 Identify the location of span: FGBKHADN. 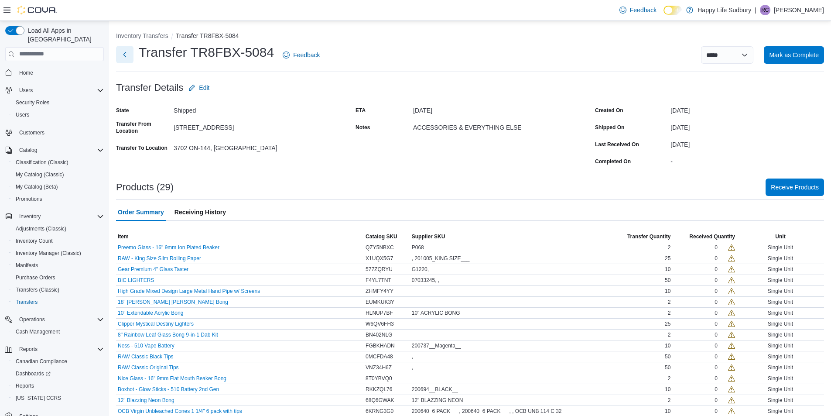
(380, 345).